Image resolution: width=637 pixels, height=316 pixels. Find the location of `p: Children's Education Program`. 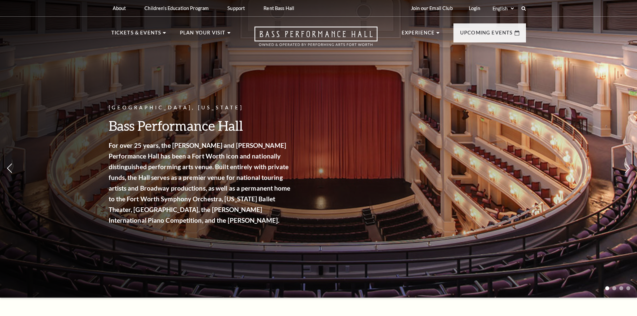

p: Children's Education Program is located at coordinates (177, 8).